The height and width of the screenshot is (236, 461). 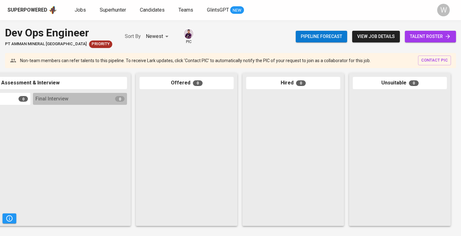 What do you see at coordinates (80, 10) in the screenshot?
I see `span: Jobs` at bounding box center [80, 10].